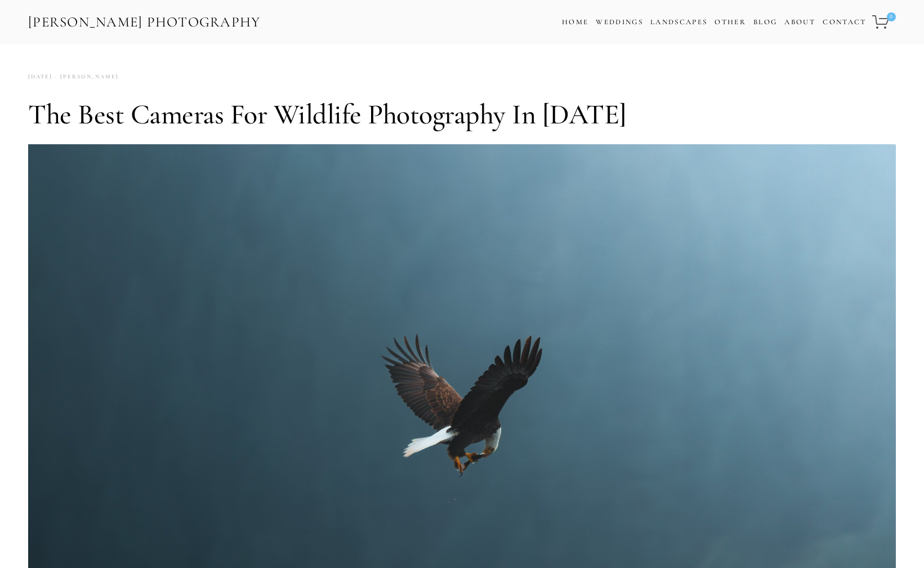 The width and height of the screenshot is (924, 568). Describe the element at coordinates (765, 22) in the screenshot. I see `a: Blog` at that location.